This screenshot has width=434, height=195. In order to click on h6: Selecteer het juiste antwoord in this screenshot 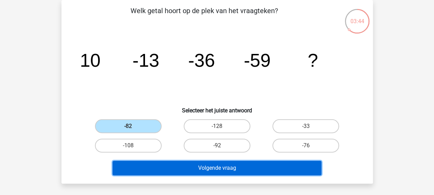, I will do `click(217, 107)`.